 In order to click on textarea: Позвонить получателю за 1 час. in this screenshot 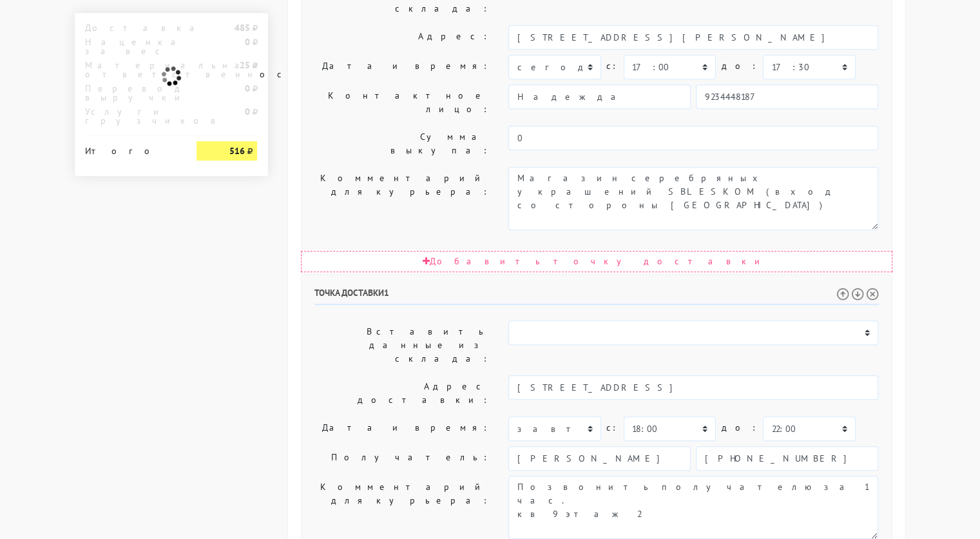, I will do `click(693, 508)`.